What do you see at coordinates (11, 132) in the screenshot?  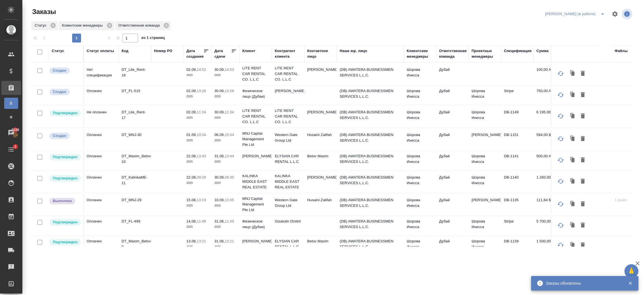 I see `a: 9288` at bounding box center [11, 132].